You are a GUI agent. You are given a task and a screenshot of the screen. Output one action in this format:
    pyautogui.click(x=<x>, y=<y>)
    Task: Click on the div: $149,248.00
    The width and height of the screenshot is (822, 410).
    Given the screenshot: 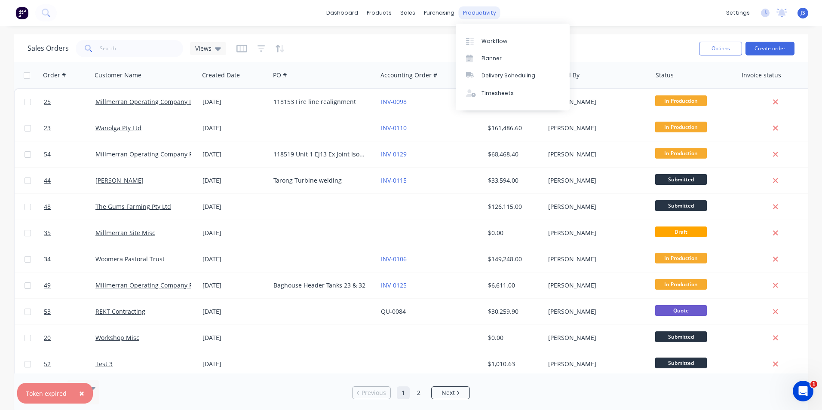 What is the action you would take?
    pyautogui.click(x=513, y=259)
    